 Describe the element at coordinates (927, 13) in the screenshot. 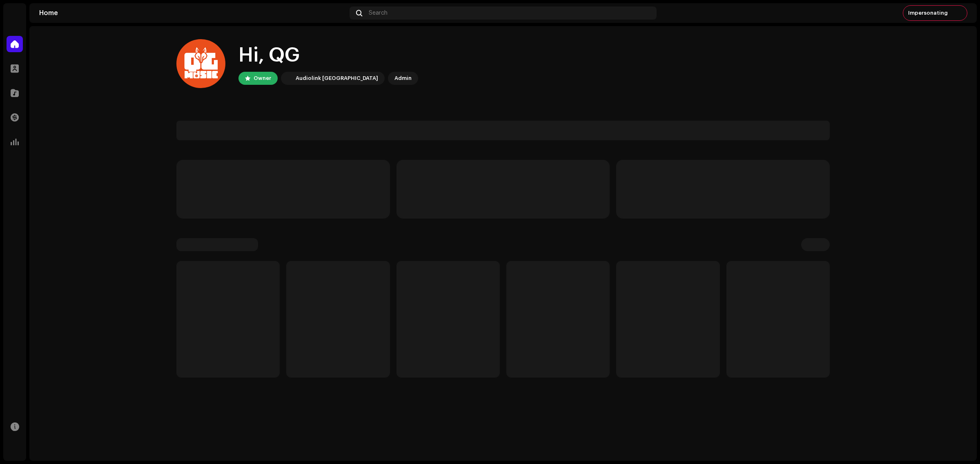

I see `span: Impersonating` at that location.